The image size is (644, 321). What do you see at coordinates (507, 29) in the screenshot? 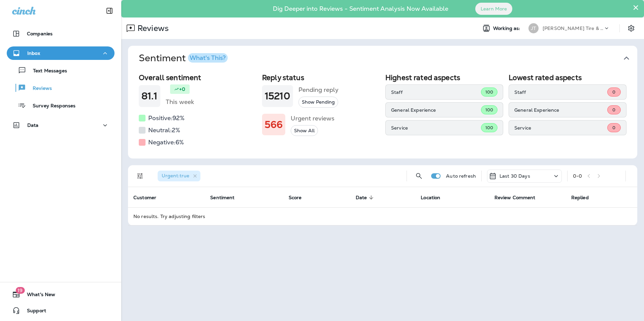
I see `span: Working as:` at bounding box center [507, 29].